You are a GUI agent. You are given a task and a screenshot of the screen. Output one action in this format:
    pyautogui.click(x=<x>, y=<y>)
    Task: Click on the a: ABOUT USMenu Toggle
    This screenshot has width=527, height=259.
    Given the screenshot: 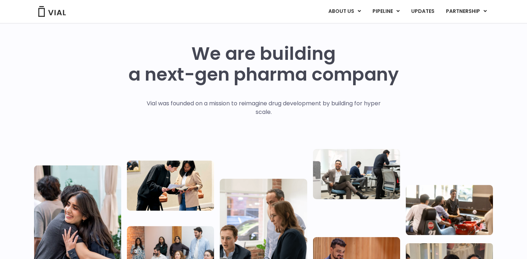 What is the action you would take?
    pyautogui.click(x=345, y=11)
    